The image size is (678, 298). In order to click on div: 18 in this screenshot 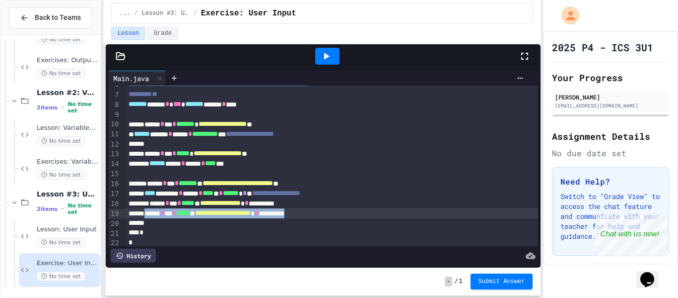, I will do `click(114, 204)`.